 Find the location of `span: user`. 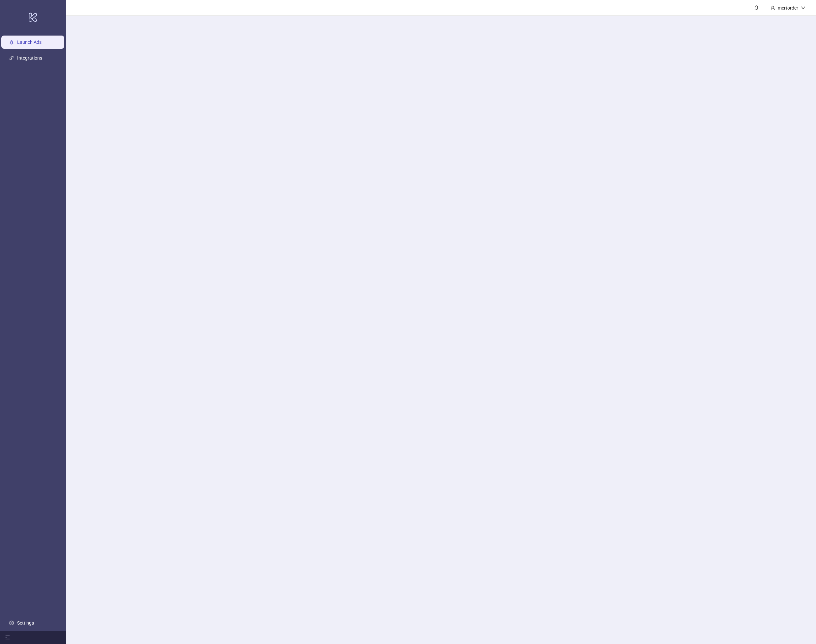

span: user is located at coordinates (773, 8).